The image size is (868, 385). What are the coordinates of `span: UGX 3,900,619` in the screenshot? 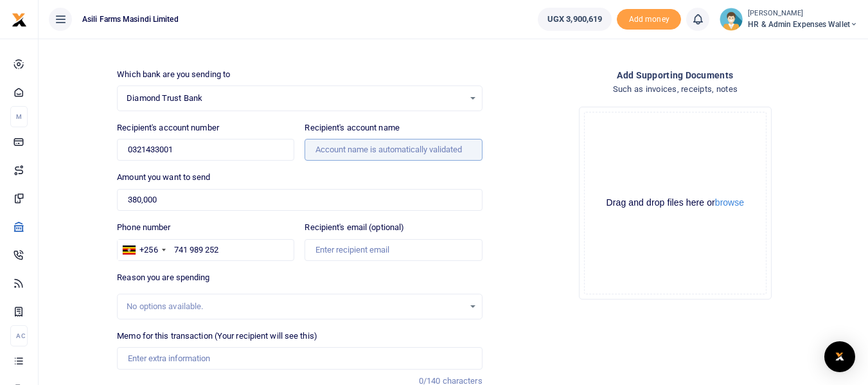 It's located at (575, 19).